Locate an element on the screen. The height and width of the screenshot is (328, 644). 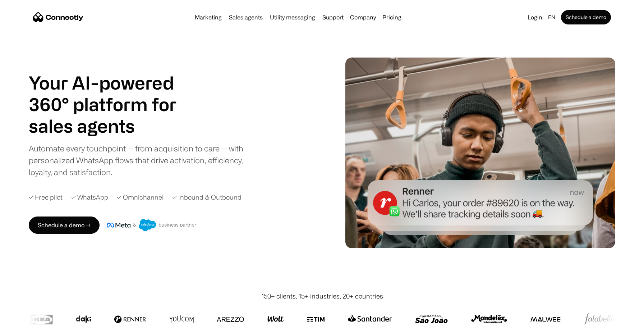
aside: Language selected: English is located at coordinates (25, 320).